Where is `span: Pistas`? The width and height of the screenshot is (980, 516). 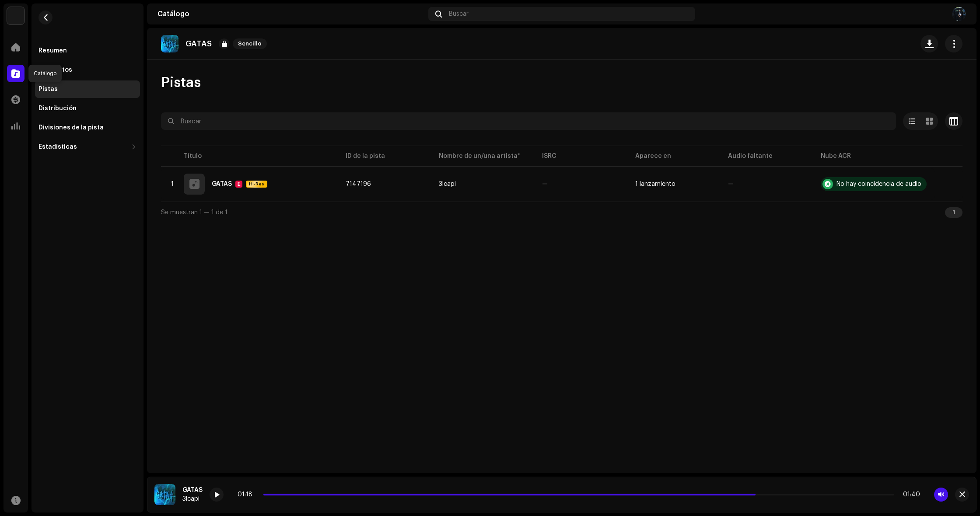 span: Pistas is located at coordinates (180, 83).